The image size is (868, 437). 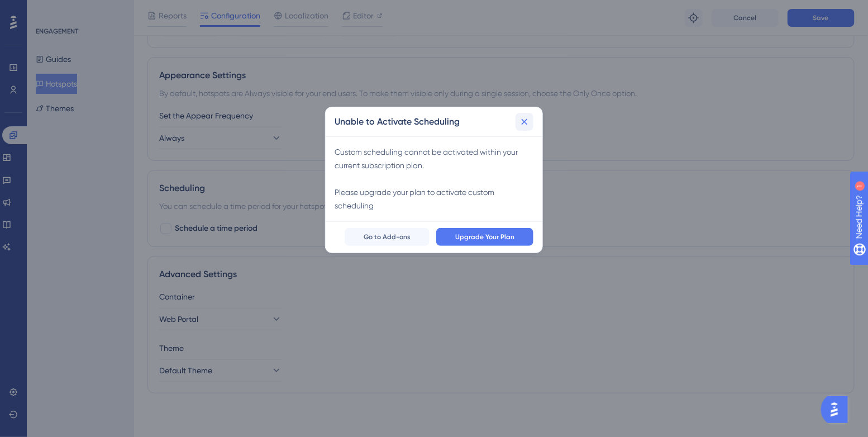 I want to click on span: Upgrade Your Plan, so click(x=485, y=237).